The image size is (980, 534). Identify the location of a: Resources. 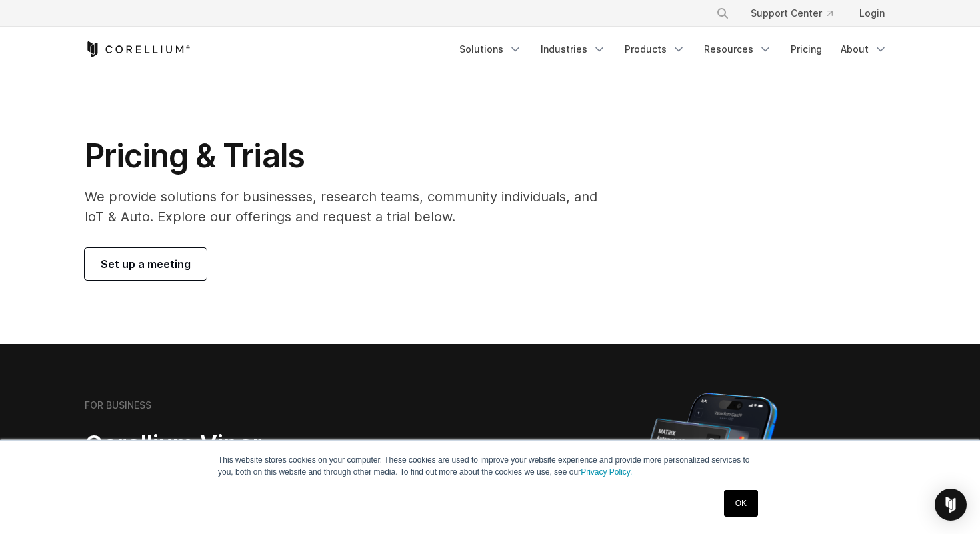
(738, 49).